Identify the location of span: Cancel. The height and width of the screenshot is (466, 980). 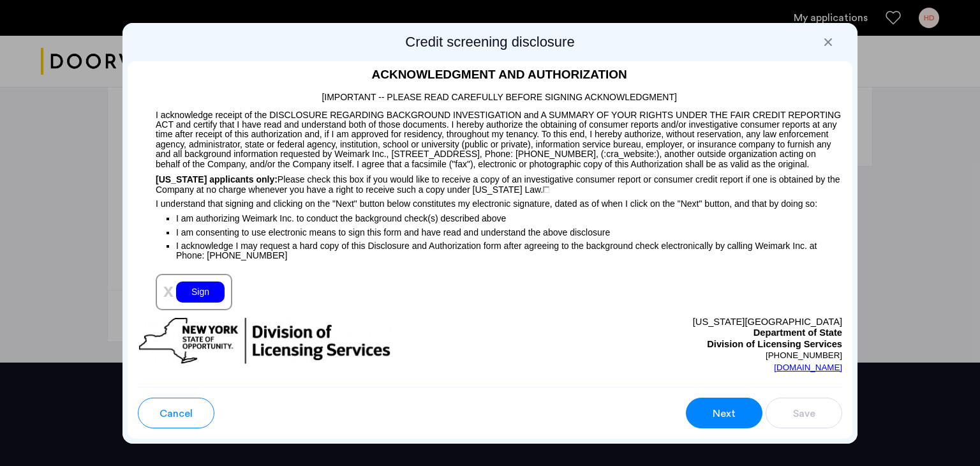
(176, 414).